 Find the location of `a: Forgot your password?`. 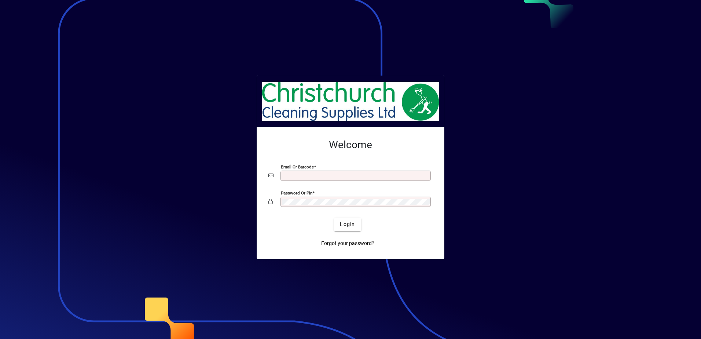

a: Forgot your password? is located at coordinates (347, 243).